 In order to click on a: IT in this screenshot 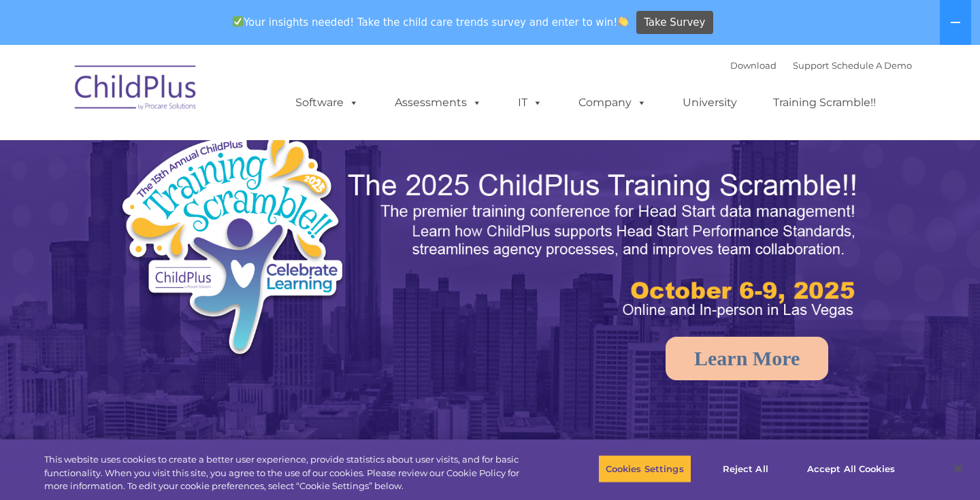, I will do `click(530, 103)`.